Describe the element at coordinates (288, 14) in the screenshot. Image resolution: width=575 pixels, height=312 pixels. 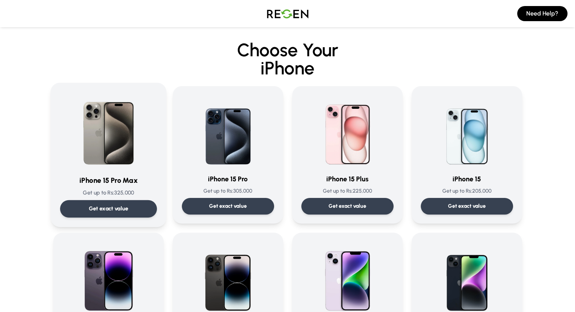
I see `img: Logo` at that location.